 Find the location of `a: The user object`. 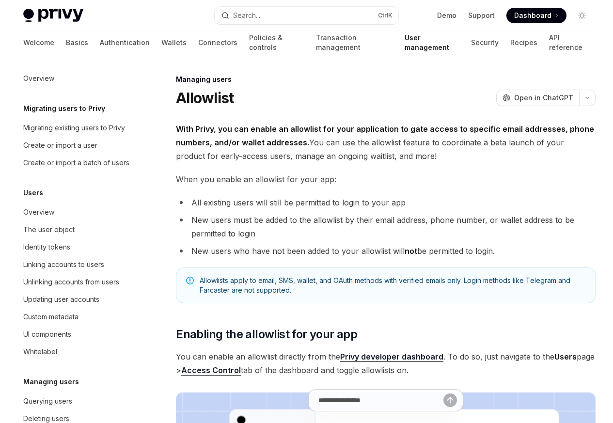

a: The user object is located at coordinates (78, 230).